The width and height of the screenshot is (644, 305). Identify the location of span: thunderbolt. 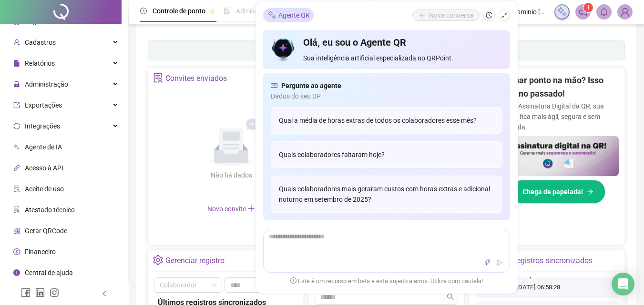
(488, 263).